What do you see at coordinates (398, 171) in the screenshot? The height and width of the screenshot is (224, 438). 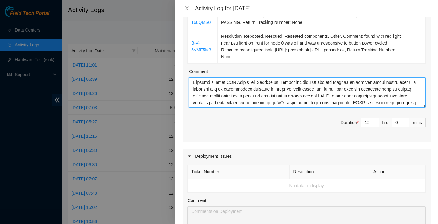 I see `th: Action` at bounding box center [398, 171].